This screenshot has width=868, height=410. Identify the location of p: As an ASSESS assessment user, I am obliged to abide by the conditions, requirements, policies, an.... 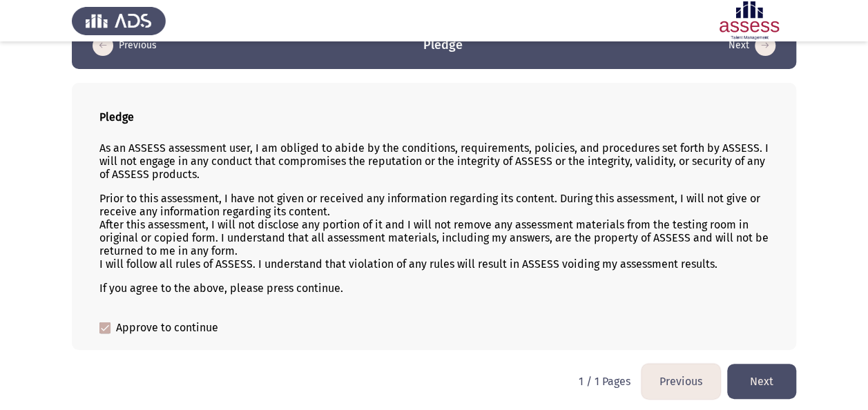
(434, 161).